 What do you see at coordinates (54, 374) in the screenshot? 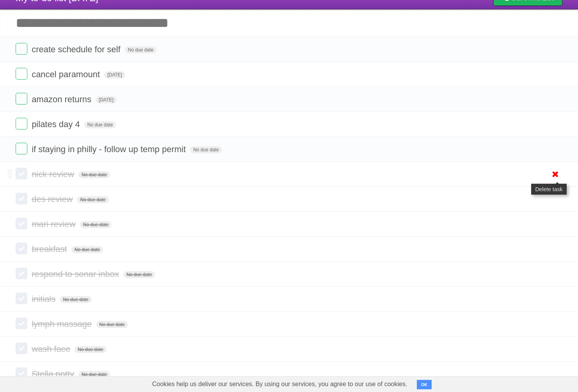
I see `span: Stella potty` at bounding box center [54, 374].